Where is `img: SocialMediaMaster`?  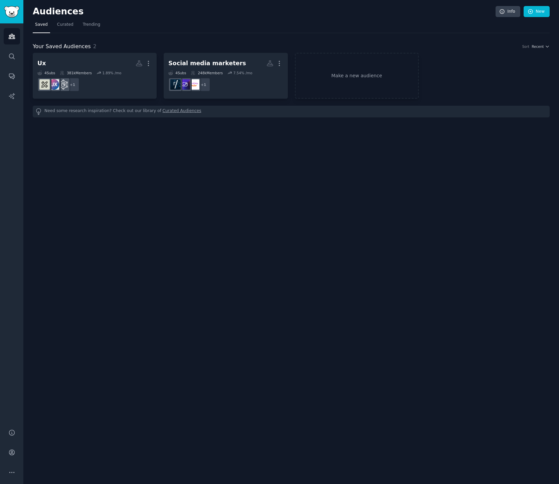
img: SocialMediaMaster is located at coordinates (194, 84).